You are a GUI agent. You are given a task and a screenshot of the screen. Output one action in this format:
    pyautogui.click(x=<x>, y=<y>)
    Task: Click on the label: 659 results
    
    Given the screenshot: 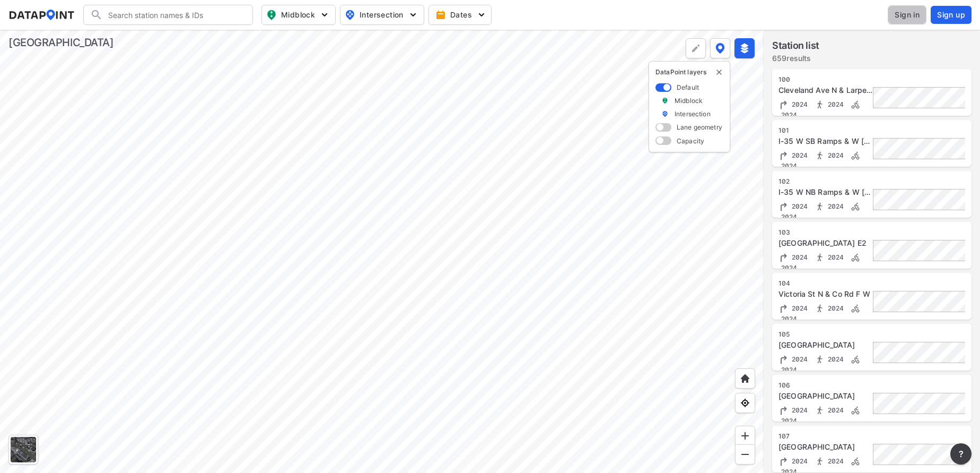 What is the action you would take?
    pyautogui.click(x=795, y=58)
    